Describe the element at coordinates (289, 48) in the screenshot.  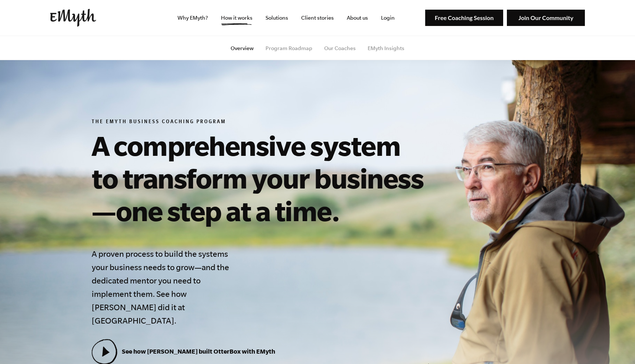
I see `a: Program Roadmap` at that location.